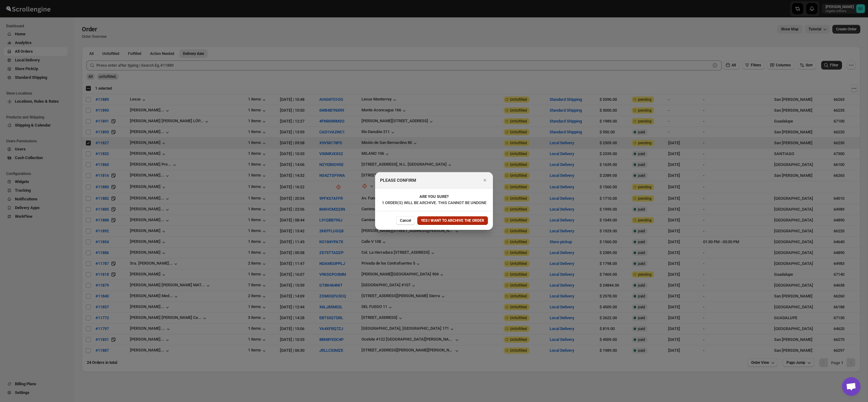 This screenshot has width=868, height=402. What do you see at coordinates (405, 221) in the screenshot?
I see `button: Cancel` at bounding box center [405, 221].